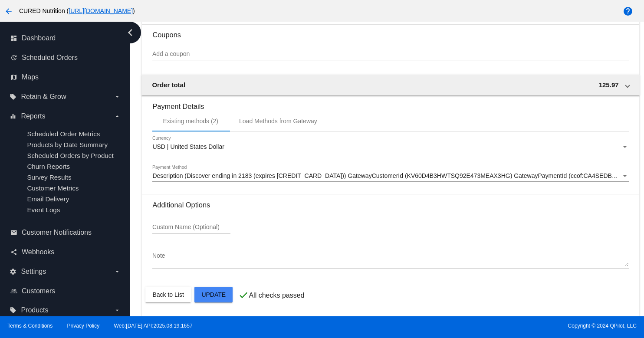 This screenshot has width=644, height=338. I want to click on mat-select: Payment Method, so click(390, 176).